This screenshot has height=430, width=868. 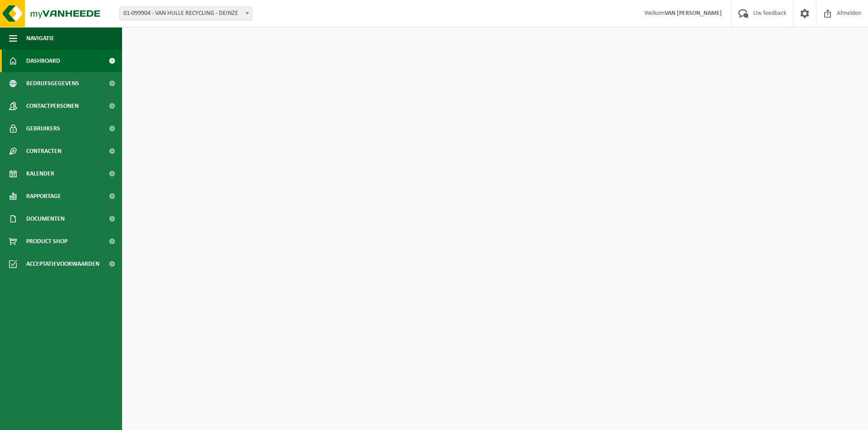 What do you see at coordinates (43, 61) in the screenshot?
I see `span: Dashboard` at bounding box center [43, 61].